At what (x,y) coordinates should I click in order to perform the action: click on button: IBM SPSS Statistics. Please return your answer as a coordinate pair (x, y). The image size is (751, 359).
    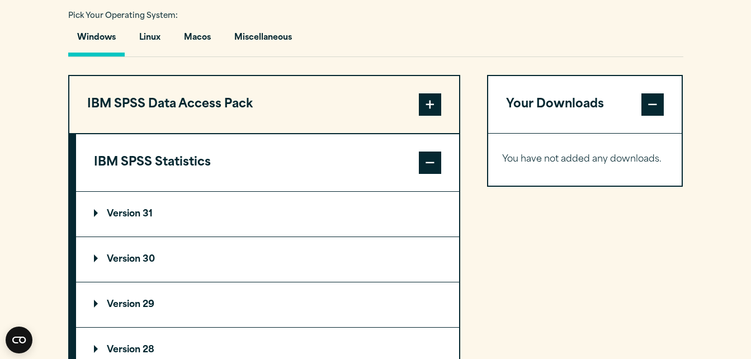
    Looking at the image, I should click on (267, 163).